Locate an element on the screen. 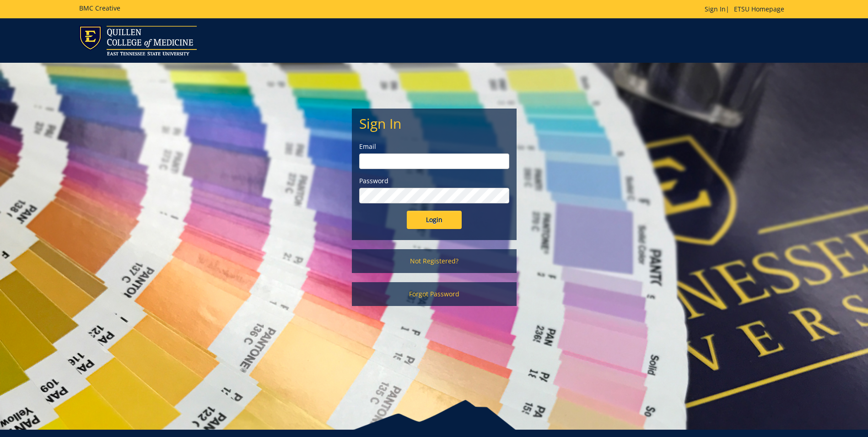 The width and height of the screenshot is (868, 437). input: Login is located at coordinates (434, 220).